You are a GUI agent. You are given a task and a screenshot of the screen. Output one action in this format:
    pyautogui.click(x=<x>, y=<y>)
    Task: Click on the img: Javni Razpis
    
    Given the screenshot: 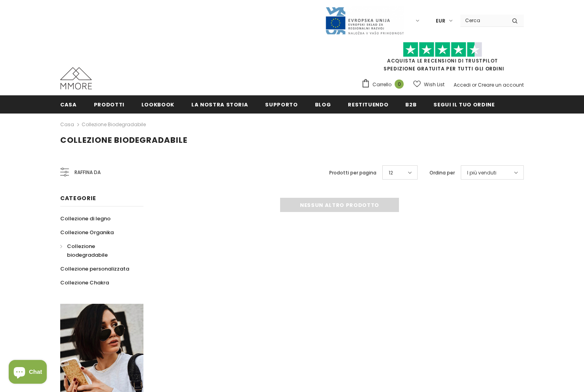 What is the action you would take?
    pyautogui.click(x=364, y=21)
    